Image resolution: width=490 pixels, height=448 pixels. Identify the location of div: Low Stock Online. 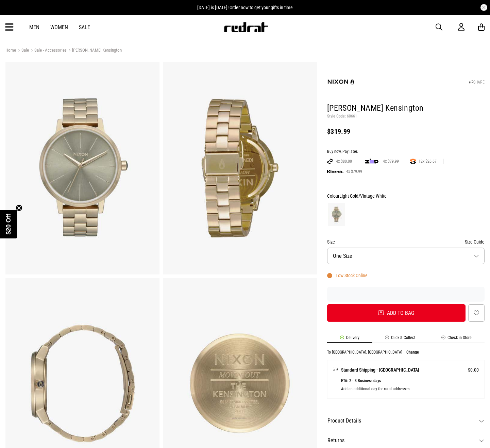
(347, 275).